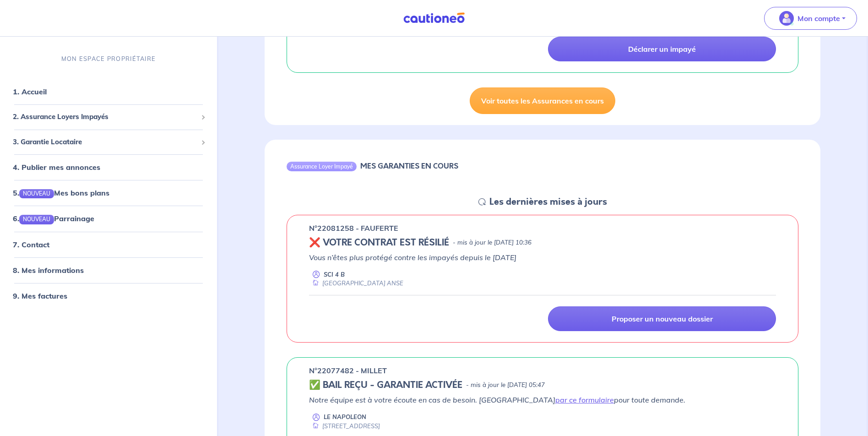 This screenshot has width=868, height=436. What do you see at coordinates (348, 370) in the screenshot?
I see `p: n°22077482 - MILLET` at bounding box center [348, 370].